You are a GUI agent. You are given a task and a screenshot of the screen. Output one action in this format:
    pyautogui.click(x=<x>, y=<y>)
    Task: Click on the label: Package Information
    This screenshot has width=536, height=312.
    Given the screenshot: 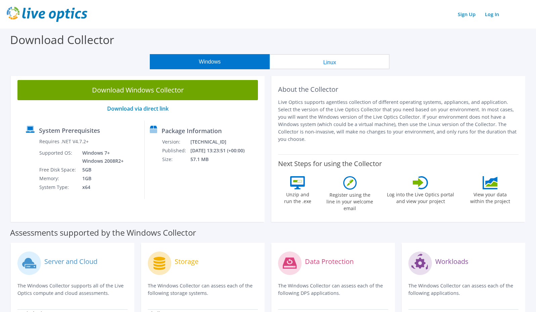 What is the action you would take?
    pyautogui.click(x=191, y=131)
    